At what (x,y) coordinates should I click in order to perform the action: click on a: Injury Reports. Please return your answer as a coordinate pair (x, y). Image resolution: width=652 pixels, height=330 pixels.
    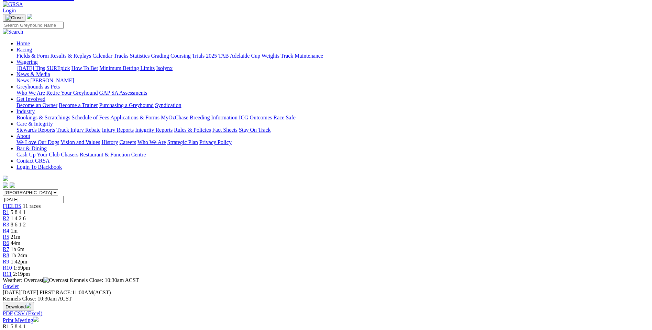
    Looking at the image, I should click on (117, 130).